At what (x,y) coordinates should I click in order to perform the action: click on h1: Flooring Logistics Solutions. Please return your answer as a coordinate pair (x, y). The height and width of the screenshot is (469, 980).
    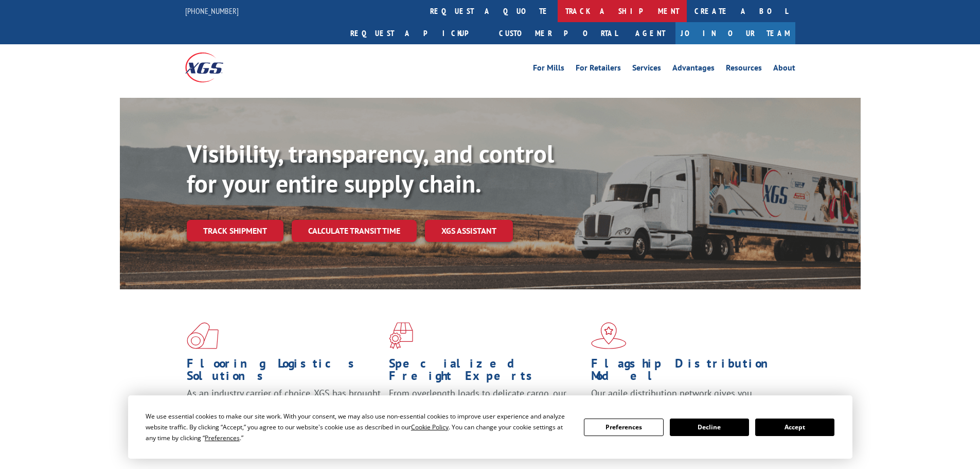
    Looking at the image, I should click on (284, 371).